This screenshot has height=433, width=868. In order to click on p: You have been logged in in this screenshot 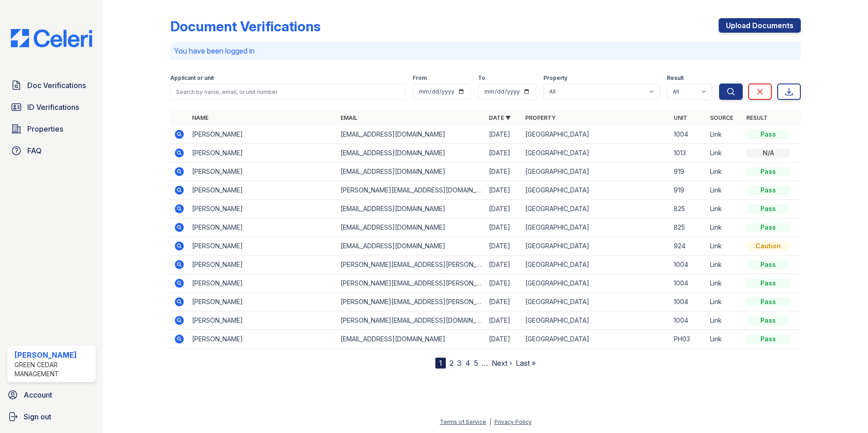, I will do `click(485, 51)`.